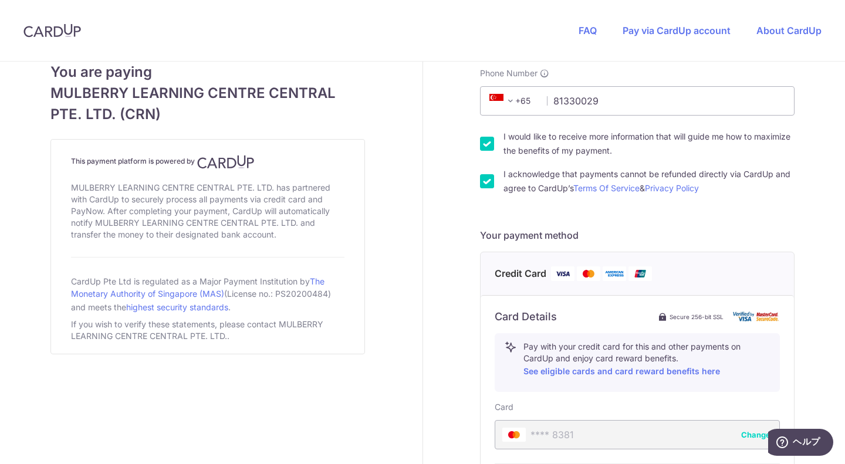  What do you see at coordinates (788, 31) in the screenshot?
I see `a: About CardUp` at bounding box center [788, 31].